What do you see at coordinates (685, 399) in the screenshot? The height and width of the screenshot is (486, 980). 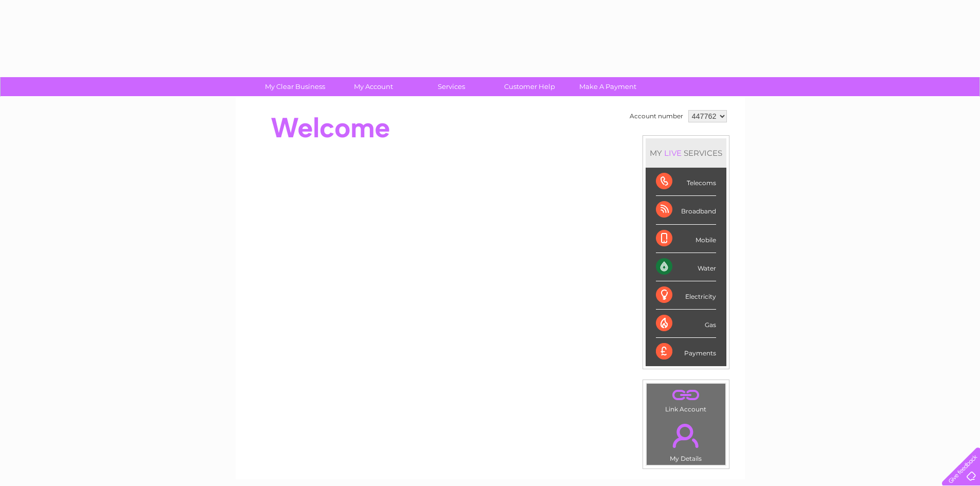 I see `td: Link Account` at bounding box center [685, 399].